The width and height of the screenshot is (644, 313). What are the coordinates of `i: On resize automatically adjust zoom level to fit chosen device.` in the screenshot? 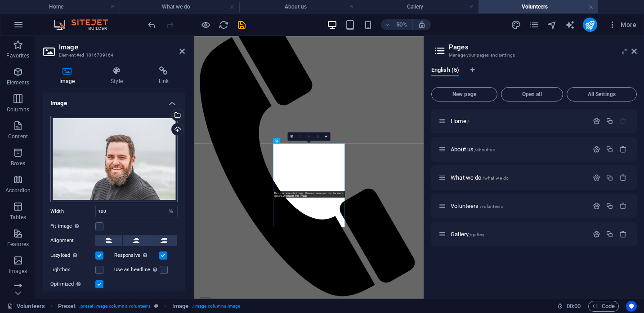 It's located at (421, 24).